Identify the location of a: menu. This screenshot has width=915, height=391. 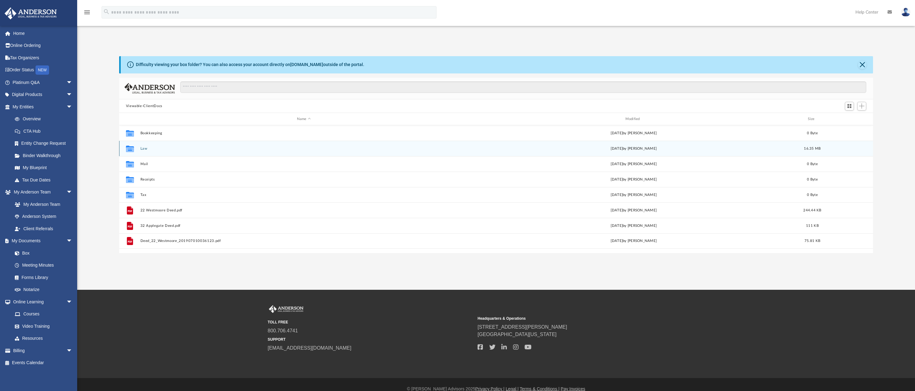
(87, 14).